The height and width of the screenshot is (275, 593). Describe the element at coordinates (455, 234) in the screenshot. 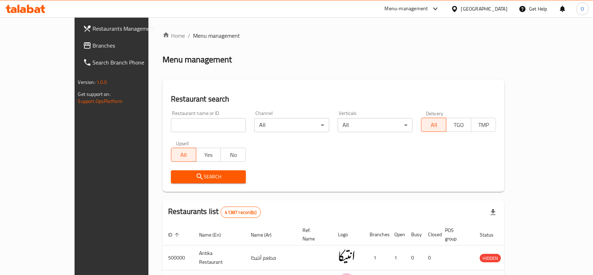

I see `span: POS group` at that location.